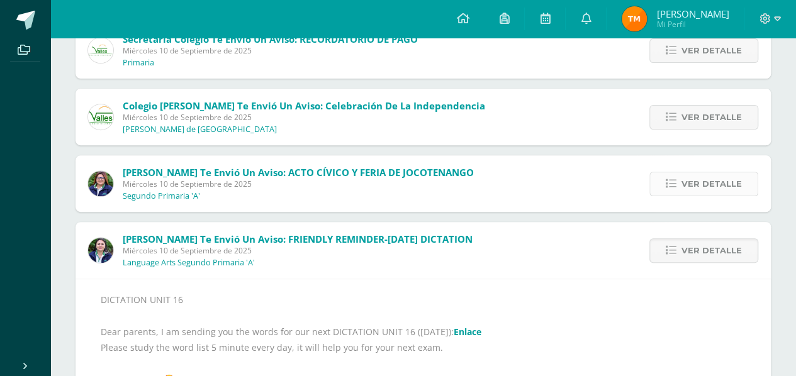 The image size is (796, 376). What do you see at coordinates (467, 332) in the screenshot?
I see `a: Enlace` at bounding box center [467, 332].